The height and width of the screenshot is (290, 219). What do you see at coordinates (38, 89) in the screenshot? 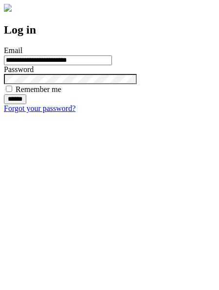
I see `label: Remember me` at bounding box center [38, 89].